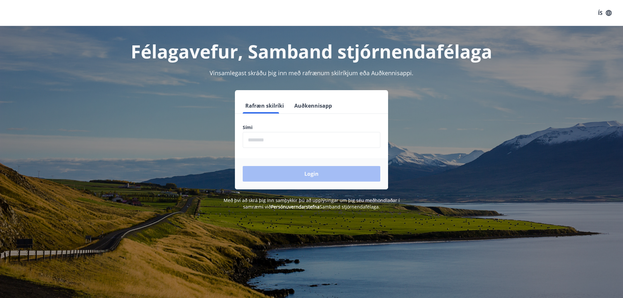 The image size is (623, 298). I want to click on button: Auðkennisapp, so click(313, 106).